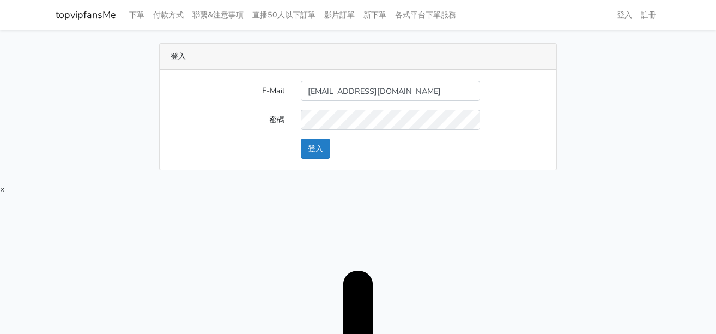 This screenshot has width=716, height=334. What do you see at coordinates (375, 15) in the screenshot?
I see `a: 新下單` at bounding box center [375, 15].